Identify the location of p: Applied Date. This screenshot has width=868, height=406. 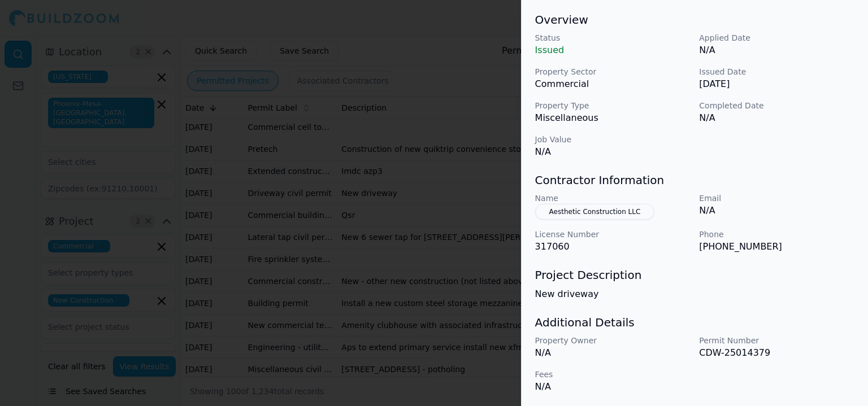
(776, 38).